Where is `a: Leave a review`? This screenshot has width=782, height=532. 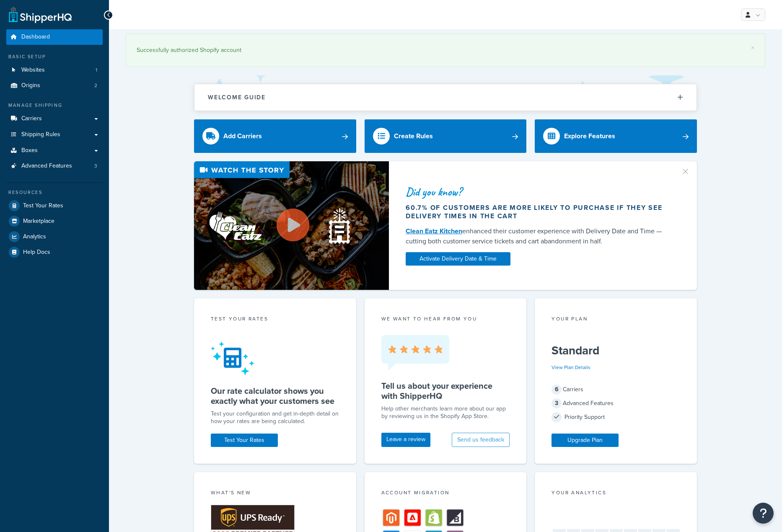 a: Leave a review is located at coordinates (406, 440).